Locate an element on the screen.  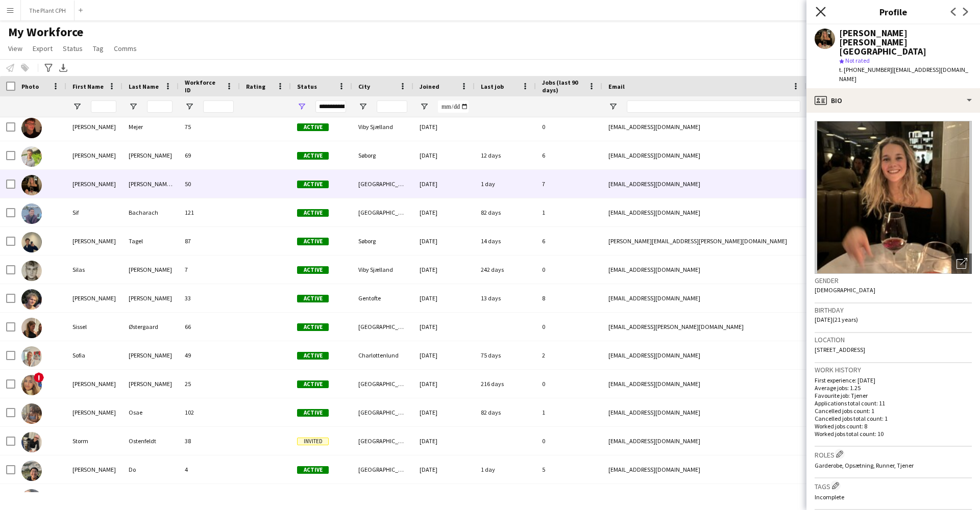
div: 87 is located at coordinates (209, 241).